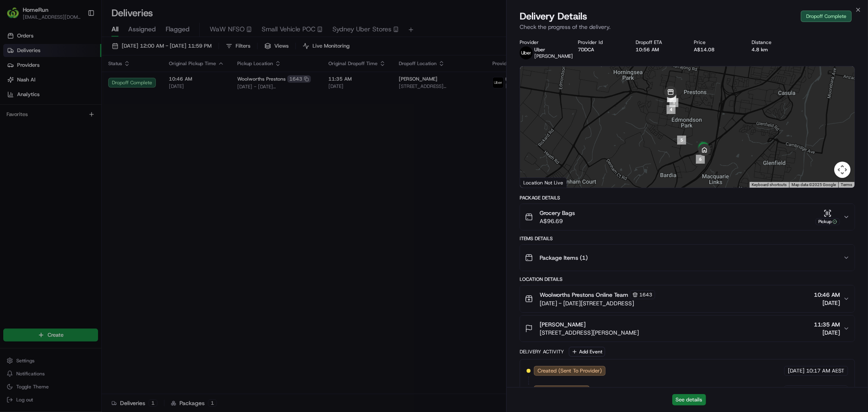 The height and width of the screenshot is (412, 868). I want to click on div: Package Details, so click(687, 198).